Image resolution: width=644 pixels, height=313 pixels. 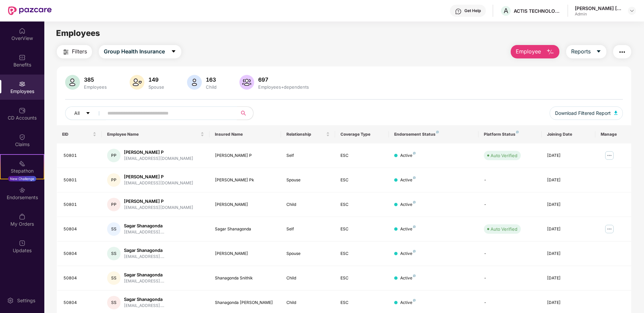 What do you see at coordinates (85, 113) in the screenshot?
I see `button: Allcaret-down` at bounding box center [85, 113].